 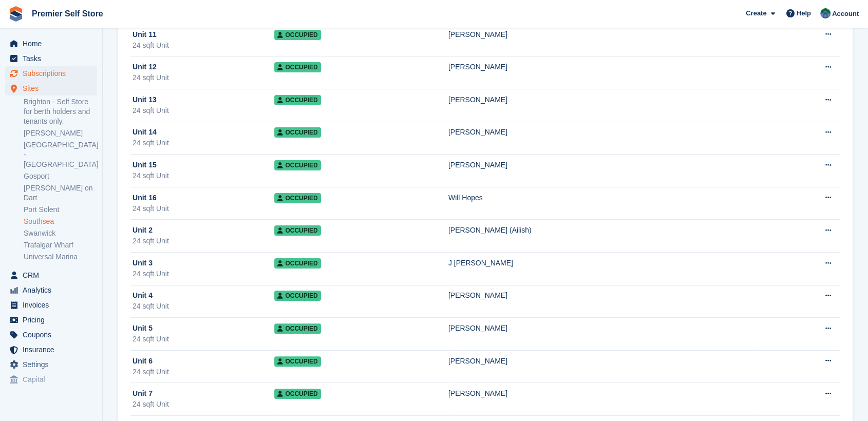 What do you see at coordinates (144, 198) in the screenshot?
I see `span: Unit 16` at bounding box center [144, 198].